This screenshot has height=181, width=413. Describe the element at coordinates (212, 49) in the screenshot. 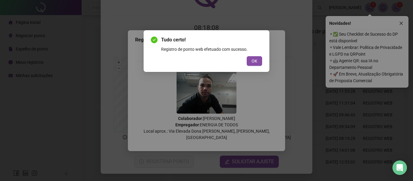

I see `div: Registro de ponto web efetuado com sucesso.` at that location.